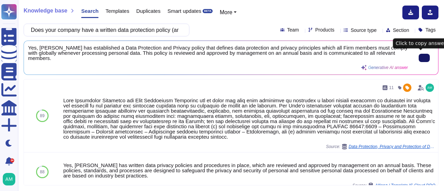  Describe the element at coordinates (363, 30) in the screenshot. I see `span: Source type` at that location.